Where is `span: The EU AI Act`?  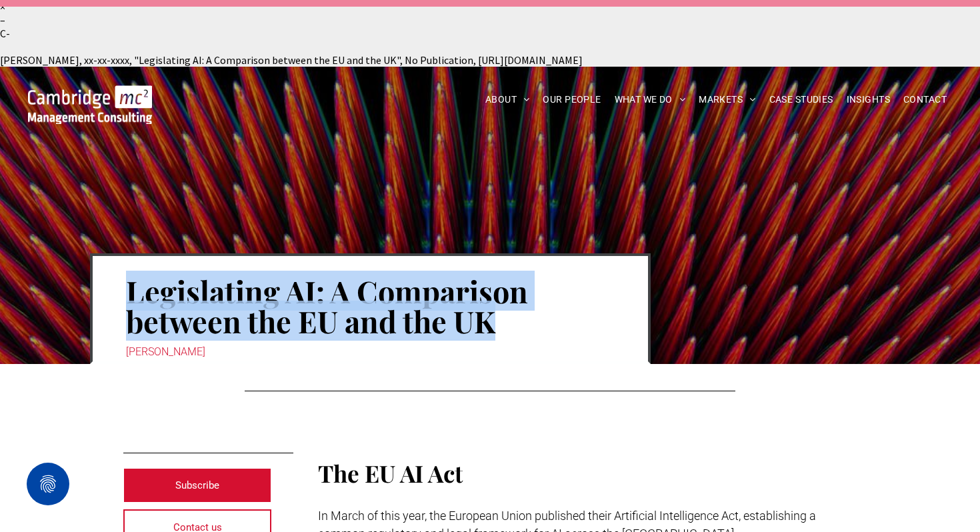 span: The EU AI Act is located at coordinates (390, 473).